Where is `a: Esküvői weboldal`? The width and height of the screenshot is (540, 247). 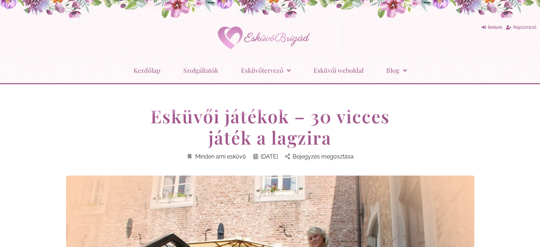 a: Esküvői weboldal is located at coordinates (338, 70).